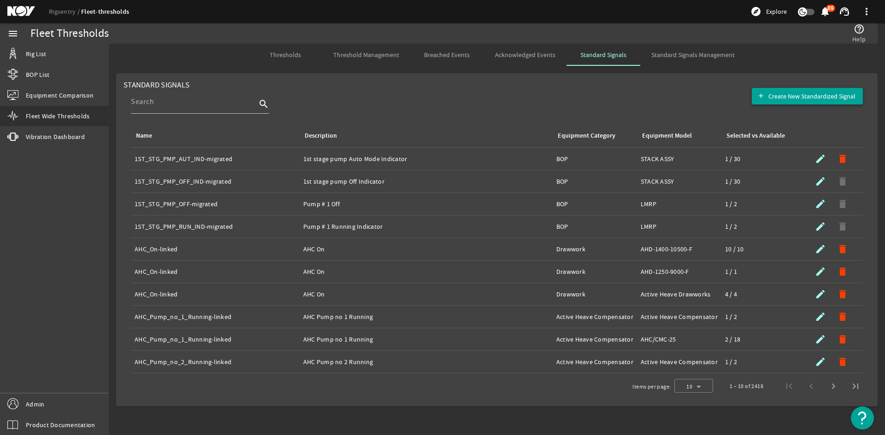 The width and height of the screenshot is (885, 435). What do you see at coordinates (426, 227) in the screenshot?
I see `div: Pump # 1 Running Indicator` at bounding box center [426, 227].